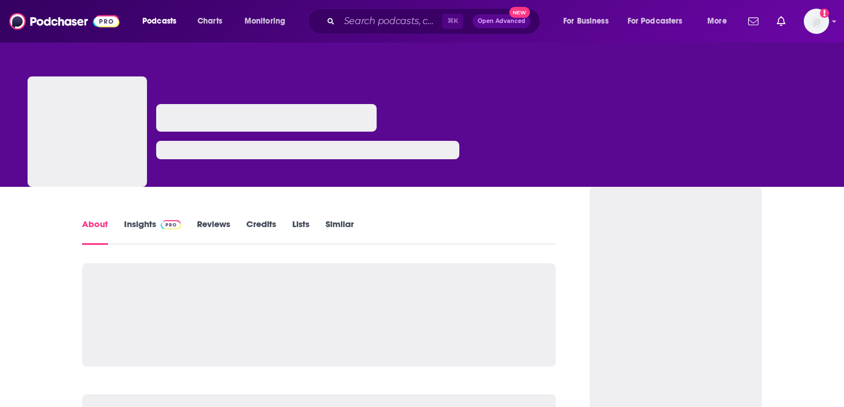 The width and height of the screenshot is (844, 407). What do you see at coordinates (64, 21) in the screenshot?
I see `img: Podchaser - Follow, Share and Rate Podcasts` at bounding box center [64, 21].